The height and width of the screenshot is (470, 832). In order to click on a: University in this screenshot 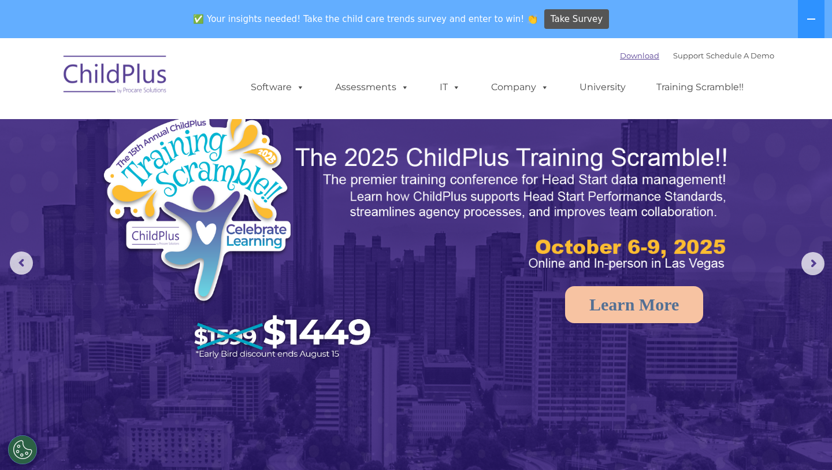, I will do `click(603, 87)`.